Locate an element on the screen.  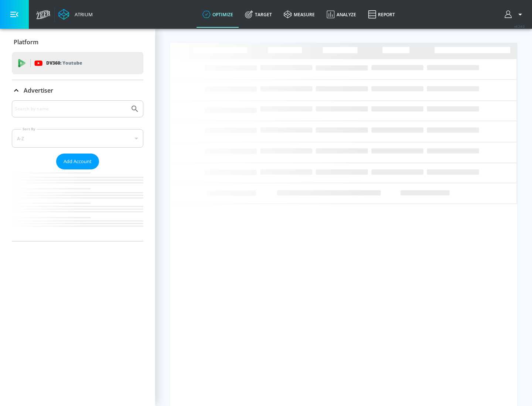
p: Advertiser is located at coordinates (38, 90).